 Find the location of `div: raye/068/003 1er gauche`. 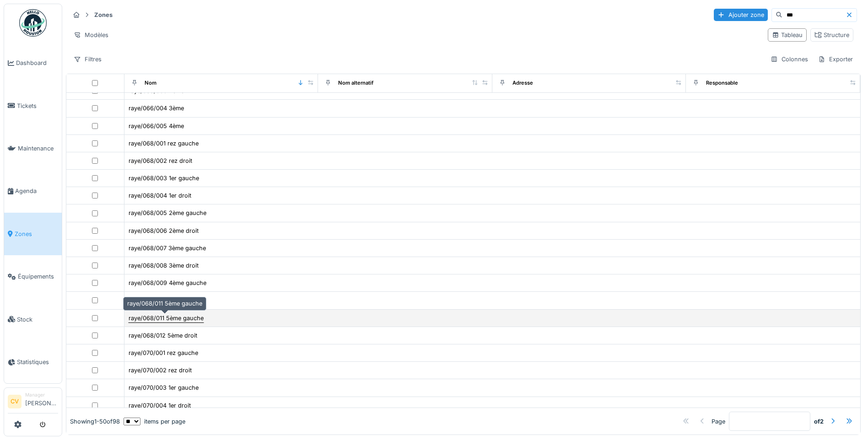

div: raye/068/003 1er gauche is located at coordinates (164, 178).